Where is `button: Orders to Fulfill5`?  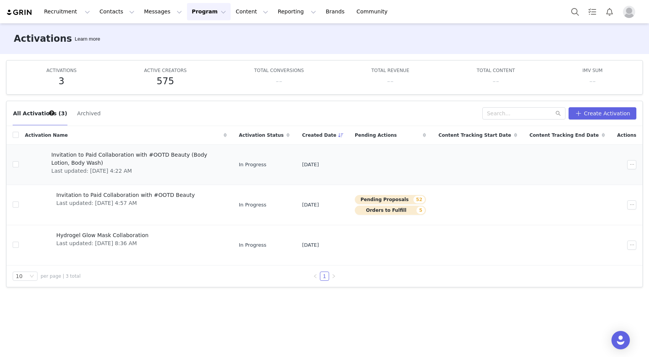 button: Orders to Fulfill5 is located at coordinates (390, 210).